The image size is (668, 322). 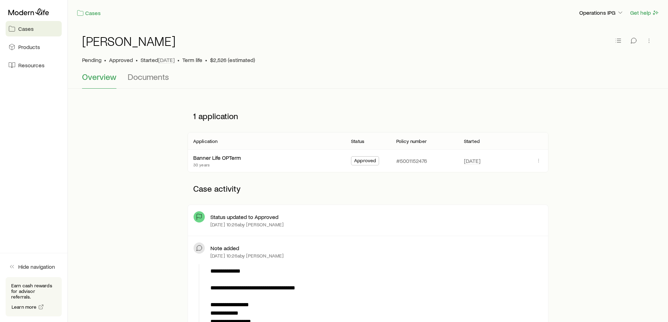 What do you see at coordinates (217, 158) in the screenshot?
I see `div: Banner Life OPTerm` at bounding box center [217, 158].